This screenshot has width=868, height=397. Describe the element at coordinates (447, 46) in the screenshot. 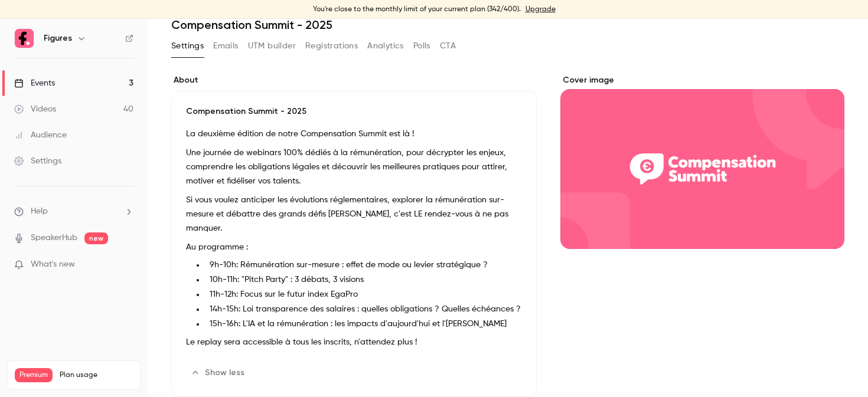

I see `button: CTA` at that location.